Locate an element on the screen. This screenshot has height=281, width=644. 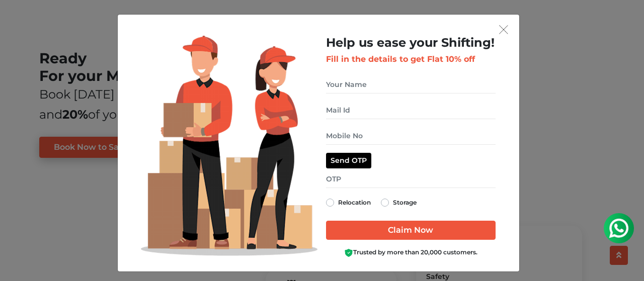
img: Lead Welcome Image is located at coordinates (230, 146).